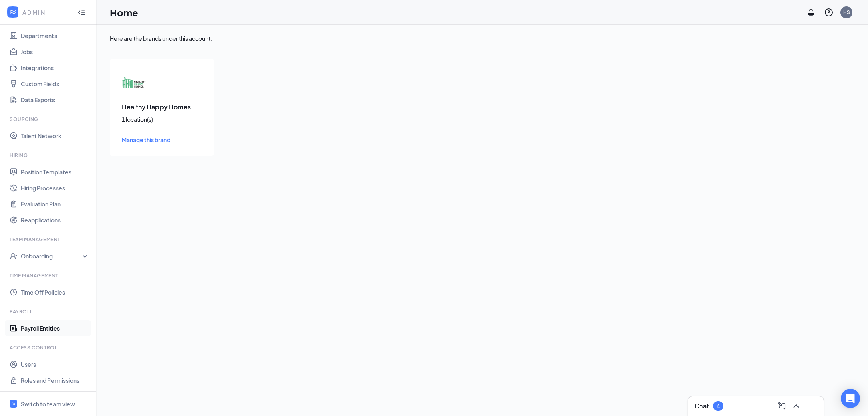 The width and height of the screenshot is (868, 416). Describe the element at coordinates (49, 155) in the screenshot. I see `div: Hiring` at that location.